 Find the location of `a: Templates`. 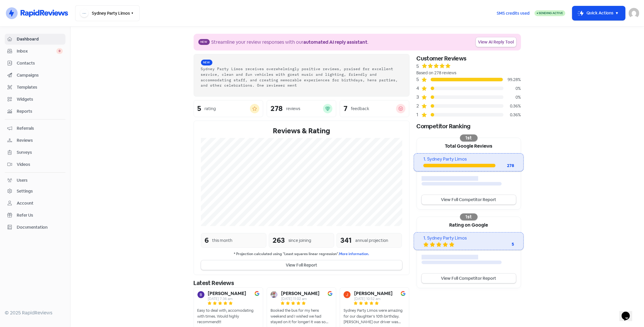

a: Templates is located at coordinates (35, 87).